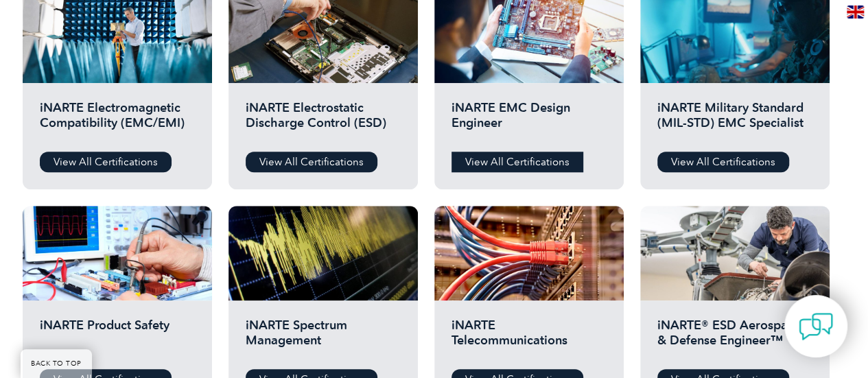  I want to click on h2: iNARTE Electromagnetic Compatibility (EMC/EMI), so click(118, 120).